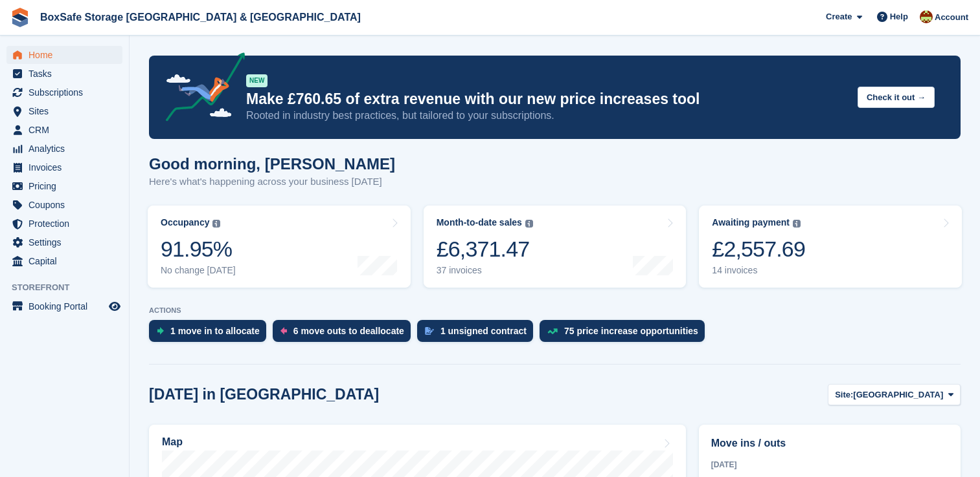  What do you see at coordinates (553, 331) in the screenshot?
I see `img: price_increase_opportunities-93ffe204e8149a01c8c9dc8f82e8f89637d9d84a8eef4429ea346261dce0b2c0.svg` at bounding box center [553, 331].